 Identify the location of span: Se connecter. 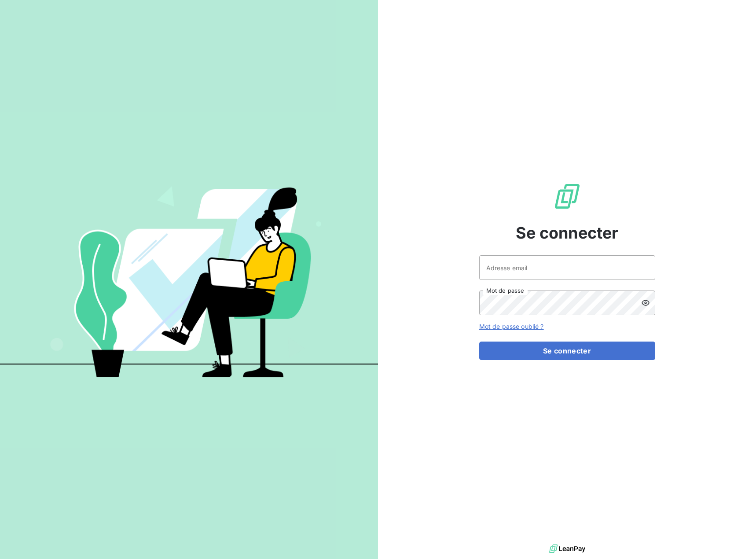
(567, 233).